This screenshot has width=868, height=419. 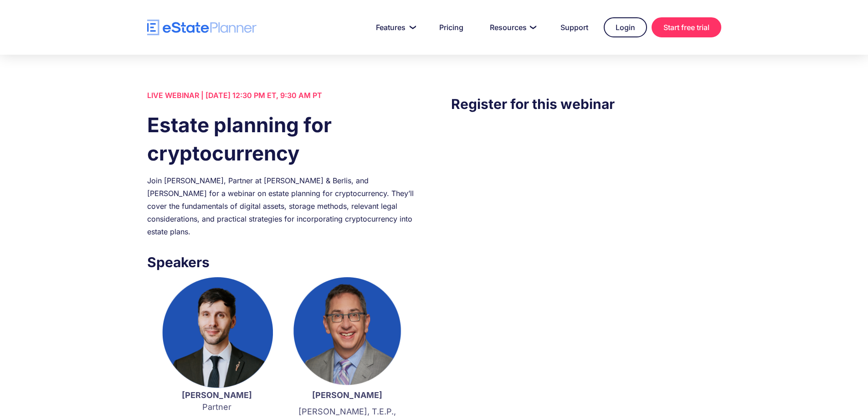 What do you see at coordinates (394, 27) in the screenshot?
I see `a: Features` at bounding box center [394, 27].